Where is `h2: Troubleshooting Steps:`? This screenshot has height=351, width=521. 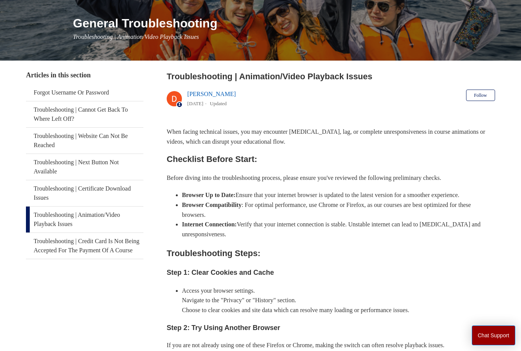 h2: Troubleshooting Steps: is located at coordinates (331, 253).